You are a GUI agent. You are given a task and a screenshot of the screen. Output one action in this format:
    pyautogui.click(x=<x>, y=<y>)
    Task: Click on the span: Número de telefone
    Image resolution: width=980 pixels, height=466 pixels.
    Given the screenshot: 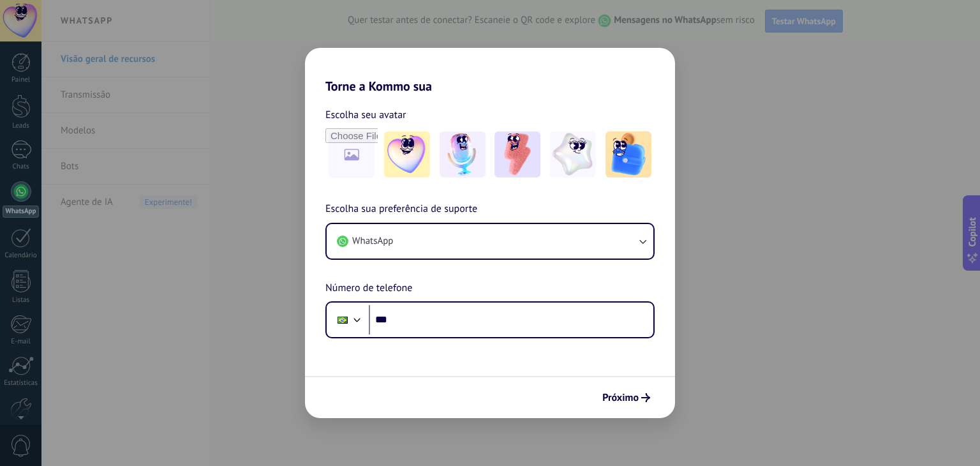 What is the action you would take?
    pyautogui.click(x=369, y=289)
    